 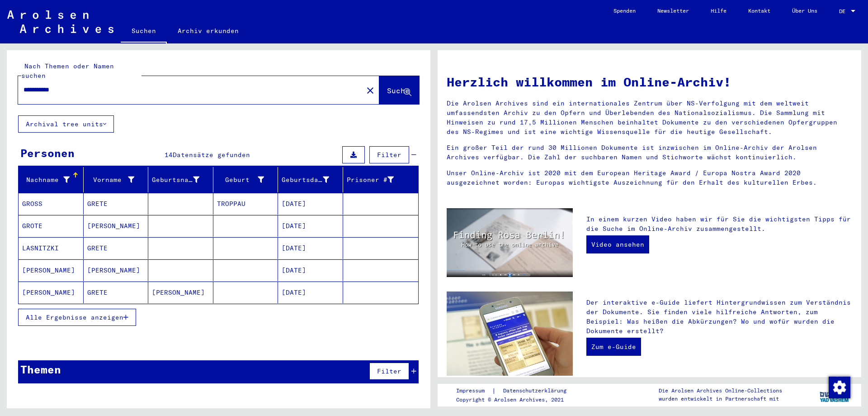 What do you see at coordinates (116, 180) in the screenshot?
I see `mat-header-cell: Vorname` at bounding box center [116, 180].